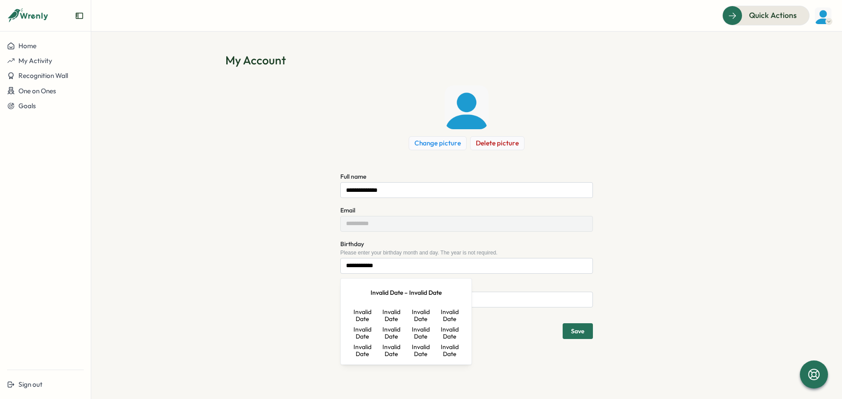 This screenshot has height=399, width=842. Describe the element at coordinates (438, 143) in the screenshot. I see `button: Change picture` at that location.